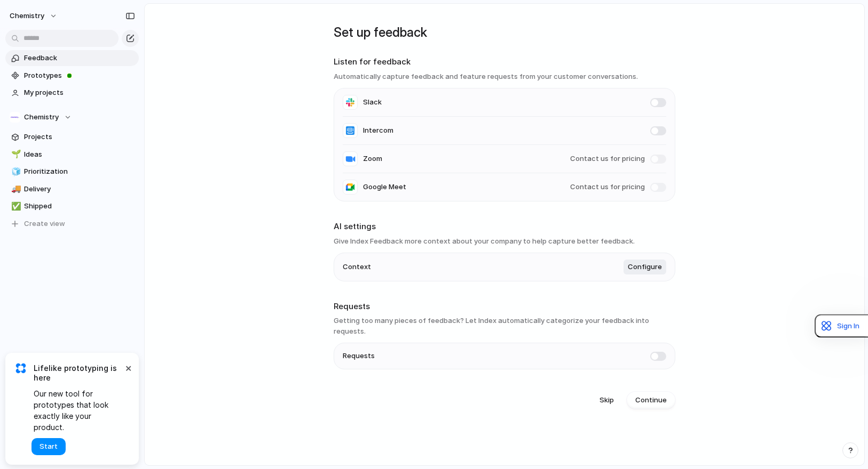 This screenshot has height=469, width=868. Describe the element at coordinates (72, 189) in the screenshot. I see `div: 🚚Delivery` at that location.